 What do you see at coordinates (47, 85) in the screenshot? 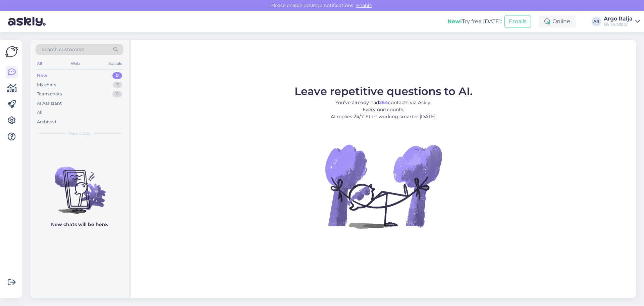
I see `div: My chats` at bounding box center [47, 85].